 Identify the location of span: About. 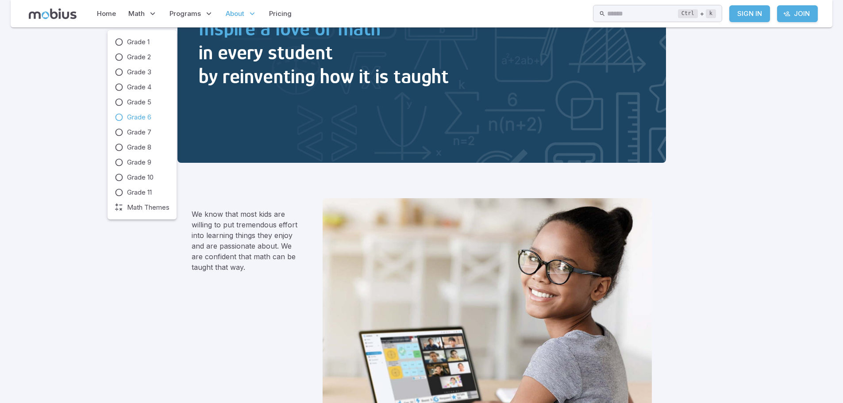
(235, 14).